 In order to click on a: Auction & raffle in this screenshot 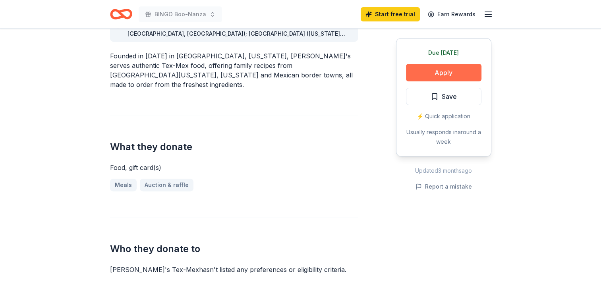, I will do `click(166, 185)`.